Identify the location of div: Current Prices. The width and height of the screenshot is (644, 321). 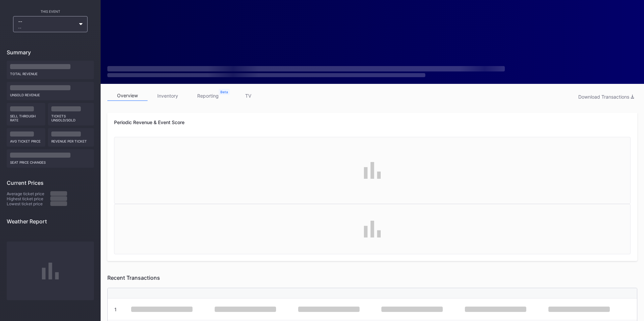
(50, 183).